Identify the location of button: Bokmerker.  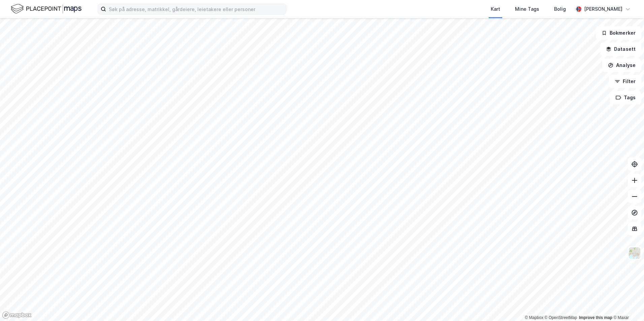
(618, 33).